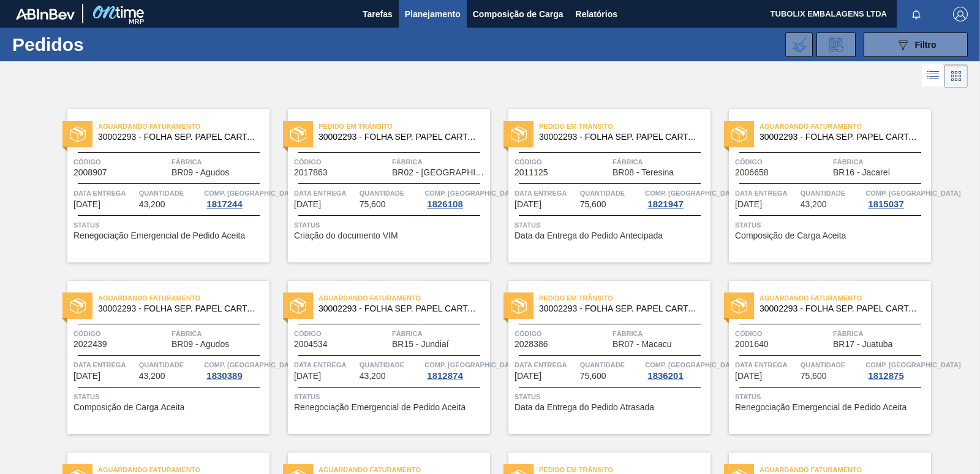 The width and height of the screenshot is (980, 474). I want to click on span: BR17 - Juatuba, so click(862, 344).